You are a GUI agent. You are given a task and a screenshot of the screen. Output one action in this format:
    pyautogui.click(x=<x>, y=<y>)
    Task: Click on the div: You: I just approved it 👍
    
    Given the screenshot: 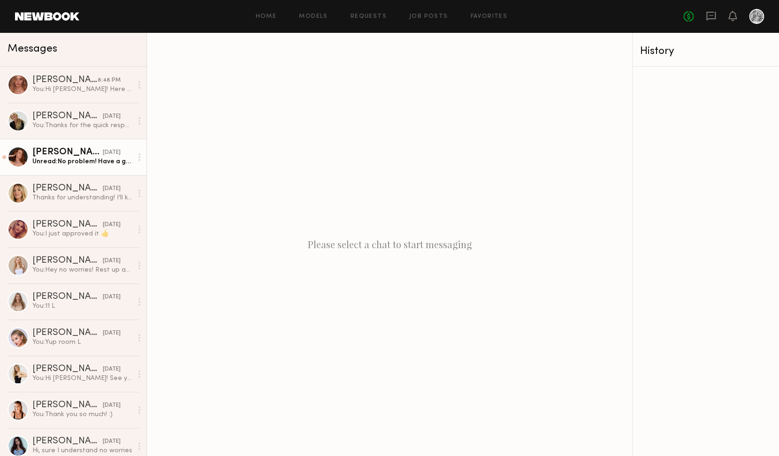 What is the action you would take?
    pyautogui.click(x=82, y=234)
    